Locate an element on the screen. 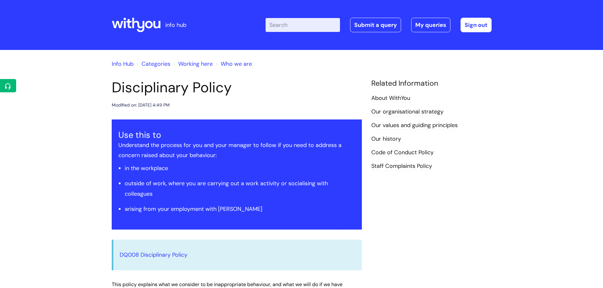 The image size is (603, 288). input: Search is located at coordinates (302, 25).